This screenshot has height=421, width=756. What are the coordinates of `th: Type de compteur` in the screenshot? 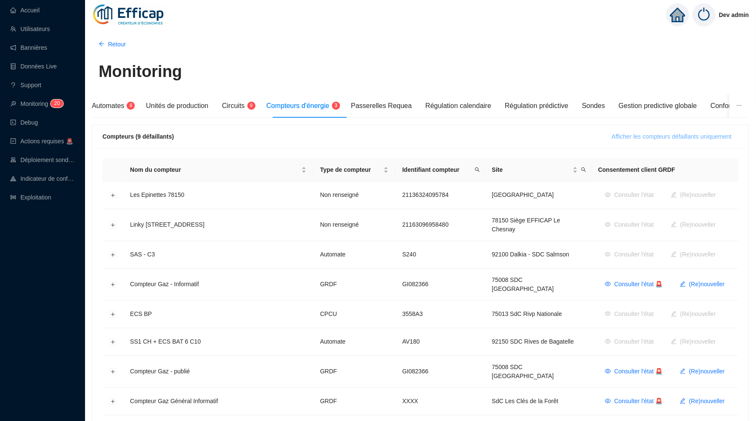 It's located at (354, 170).